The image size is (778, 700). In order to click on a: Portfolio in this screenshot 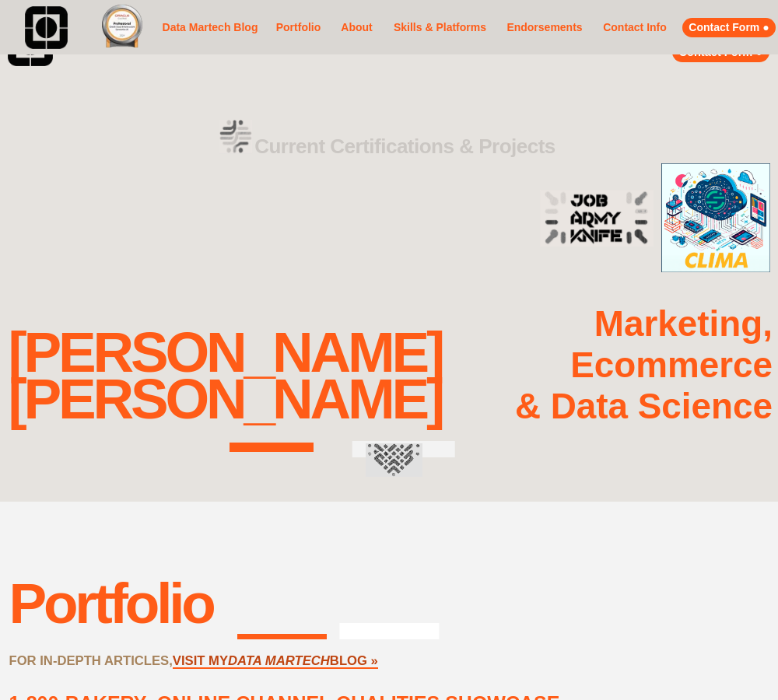, I will do `click(298, 28)`.